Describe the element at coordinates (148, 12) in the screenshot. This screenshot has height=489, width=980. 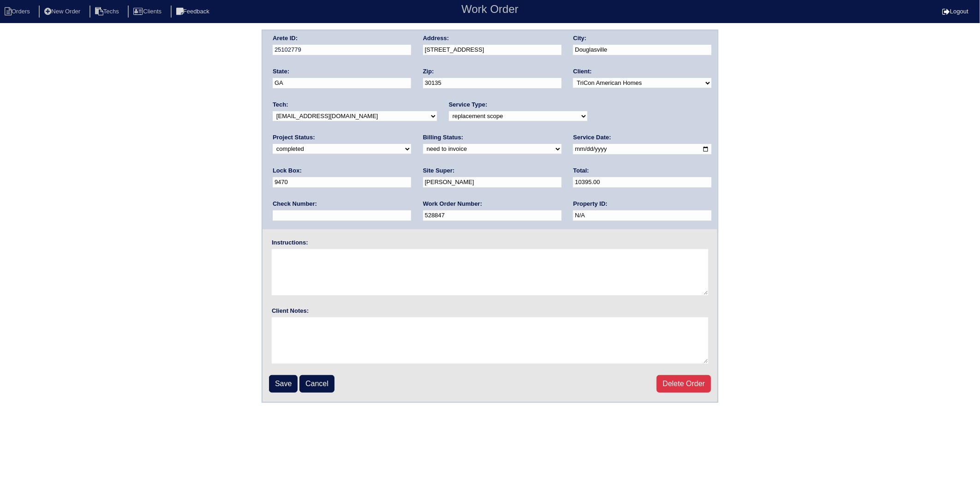
I see `li: Clients` at that location.